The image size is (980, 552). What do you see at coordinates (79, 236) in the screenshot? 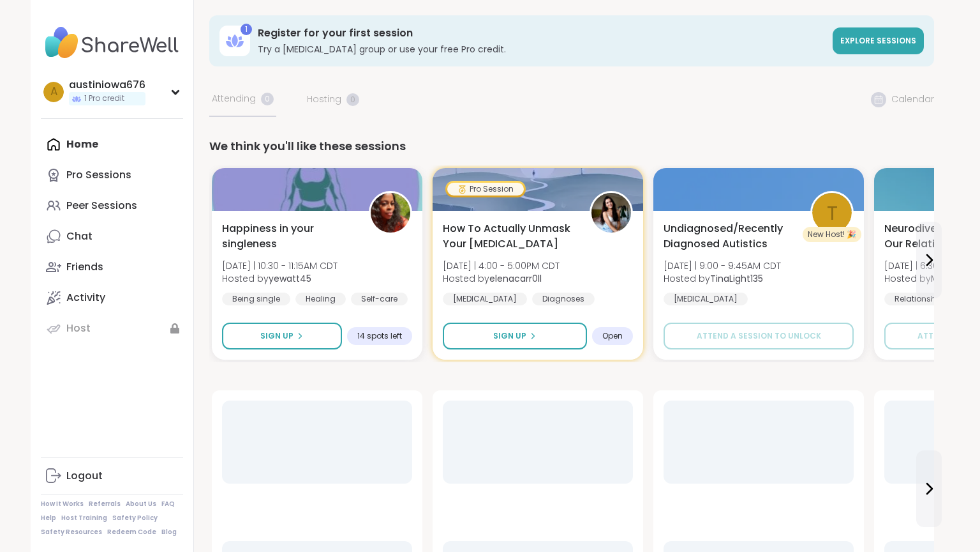
I see `div: Chat` at bounding box center [79, 236].